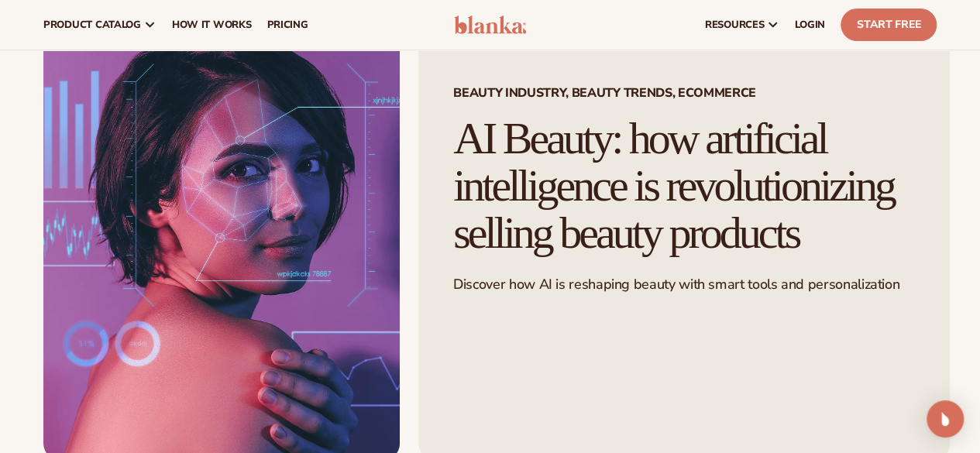 This screenshot has width=980, height=453. I want to click on div: Open Intercom Messenger, so click(945, 419).